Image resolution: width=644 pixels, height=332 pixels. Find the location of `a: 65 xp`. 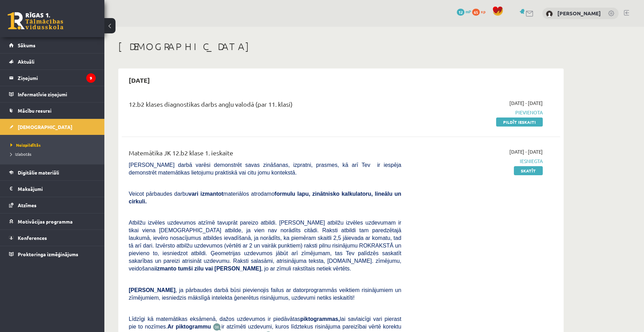

a: 65 xp is located at coordinates (480, 12).